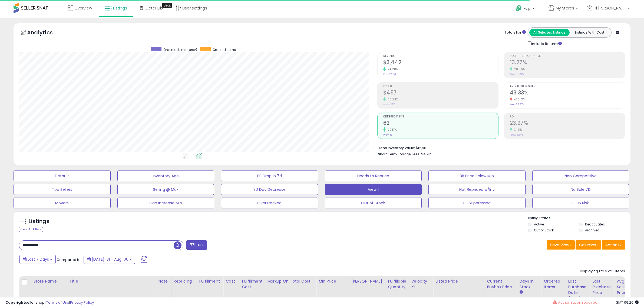 The width and height of the screenshot is (644, 308). What do you see at coordinates (270, 203) in the screenshot?
I see `button: Overstocked` at bounding box center [270, 203].